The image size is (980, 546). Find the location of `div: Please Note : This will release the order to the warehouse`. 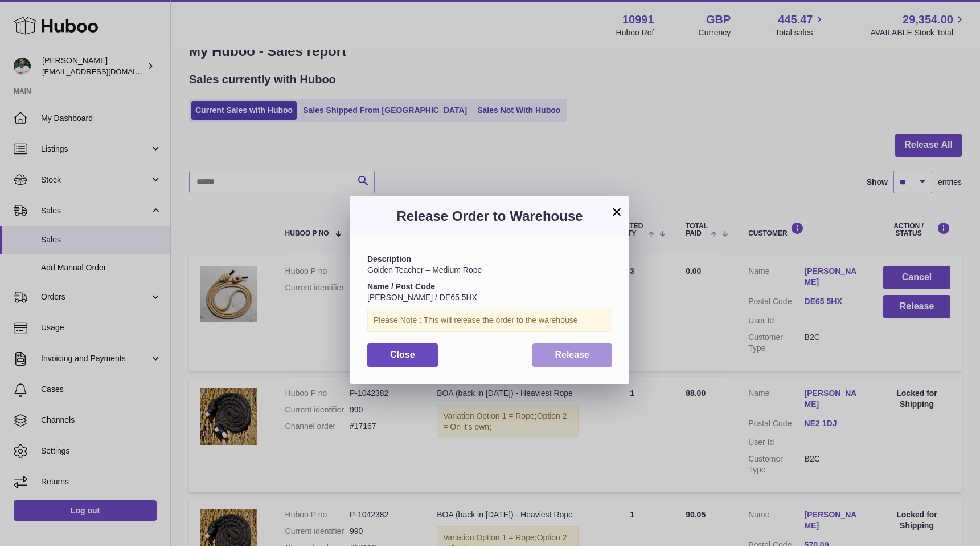

div: Please Note : This will release the order to the warehouse is located at coordinates (490, 320).